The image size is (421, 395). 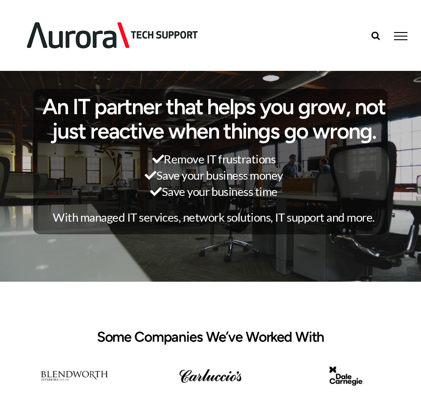 I want to click on p: With managed IT services, network solutions, IT support and more., so click(x=214, y=217).